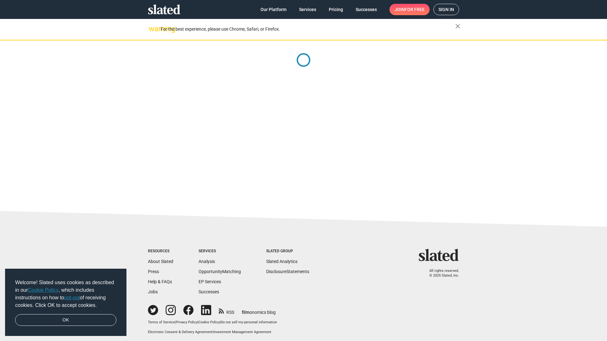 This screenshot has height=341, width=607. I want to click on a: Investment Management Agreement, so click(242, 332).